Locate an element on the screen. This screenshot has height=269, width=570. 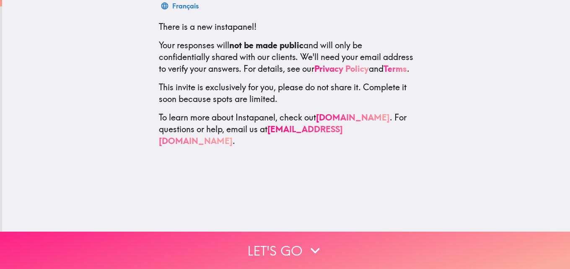
p: Your responses will and will only be confidentially shared with our clients. We'll need your emai... is located at coordinates (286, 57).